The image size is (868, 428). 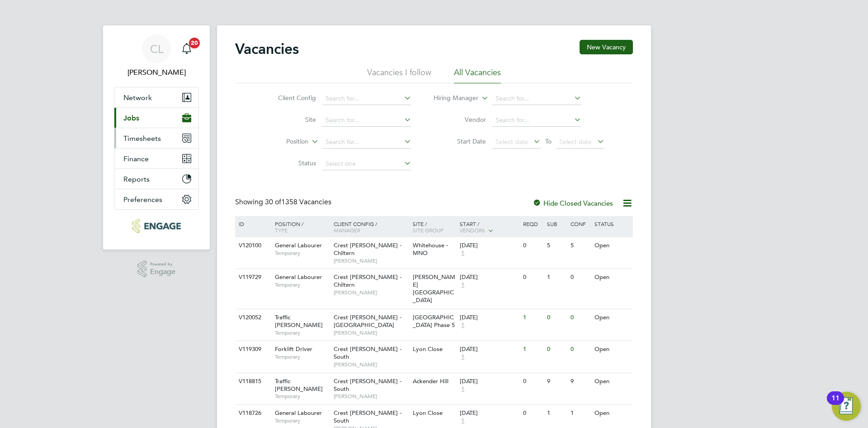 What do you see at coordinates (836, 404) in the screenshot?
I see `div: 11` at bounding box center [836, 404].